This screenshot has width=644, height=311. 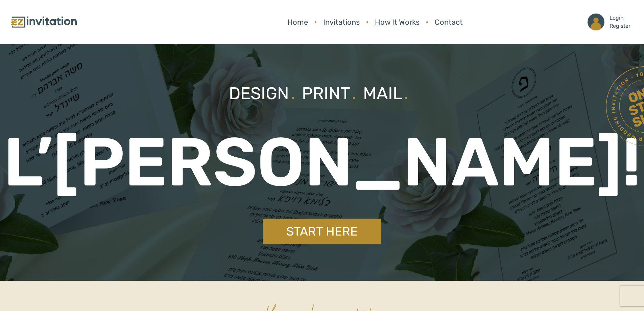 What do you see at coordinates (448, 22) in the screenshot?
I see `a: Contact` at bounding box center [448, 22].